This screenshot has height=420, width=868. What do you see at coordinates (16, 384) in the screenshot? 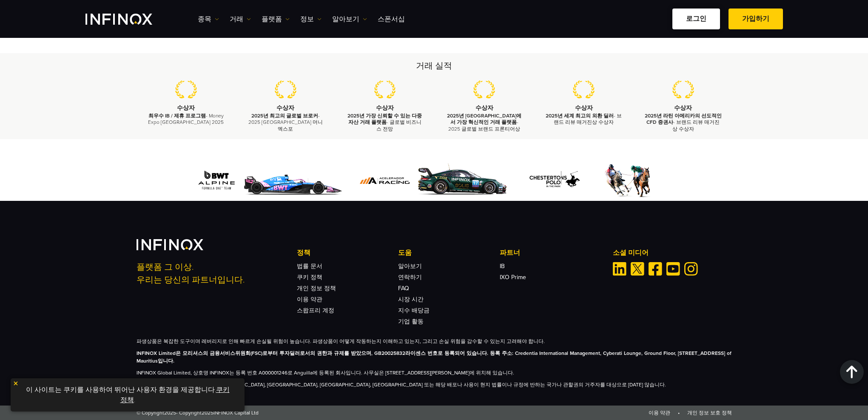
I see `img: yellow close icon` at bounding box center [16, 384].